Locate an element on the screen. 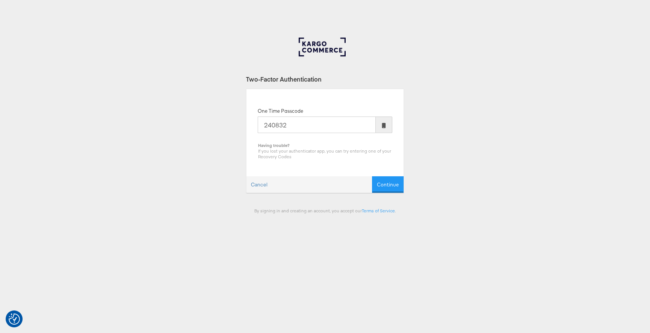 This screenshot has height=333, width=650. span: If you lost your authenticator app, you can try entering one of your Recovery Codes is located at coordinates (325, 154).